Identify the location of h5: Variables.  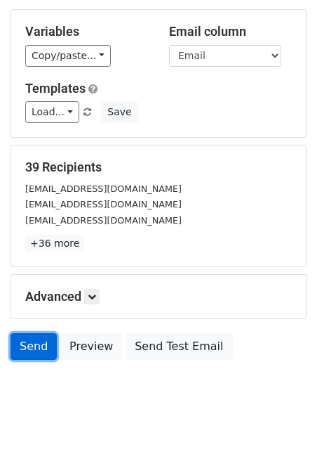
(86, 32).